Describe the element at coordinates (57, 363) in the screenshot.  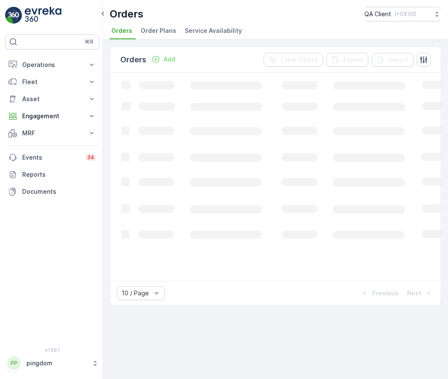
I see `p: pingdom` at that location.